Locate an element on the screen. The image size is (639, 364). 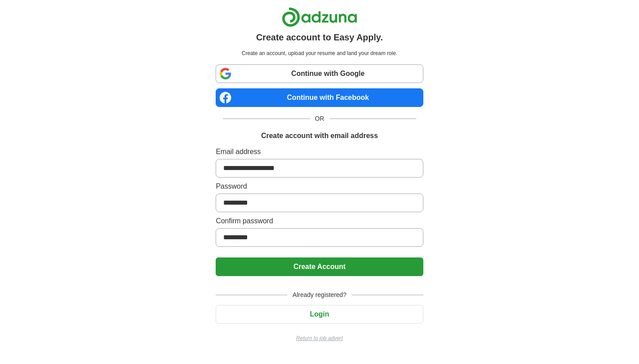
a: Continue with Google is located at coordinates (319, 73).